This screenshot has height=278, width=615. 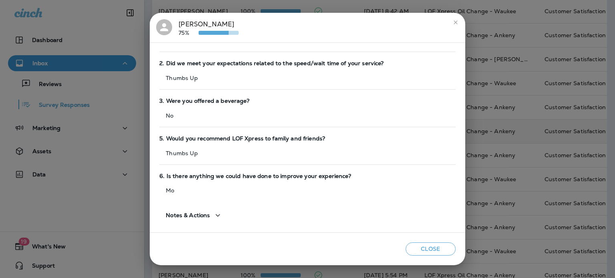 I want to click on p: Mo, so click(x=307, y=191).